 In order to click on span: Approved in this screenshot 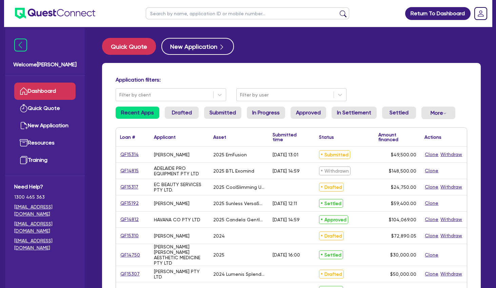, I will do `click(333, 220)`.